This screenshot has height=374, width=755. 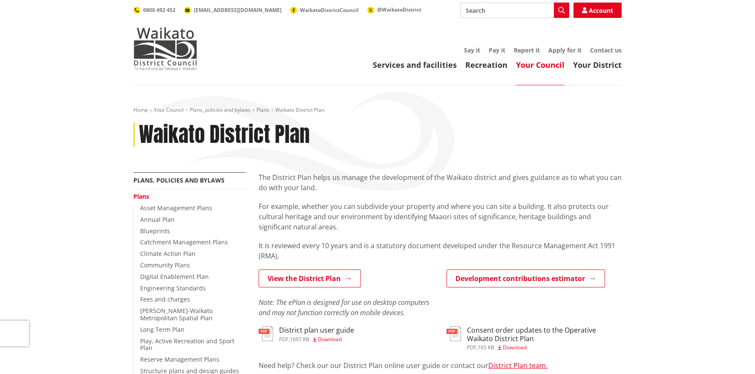 I want to click on em: Note: The ePlan is designed for use on desktop computers and may not function correctly on mobile..., so click(x=344, y=307).